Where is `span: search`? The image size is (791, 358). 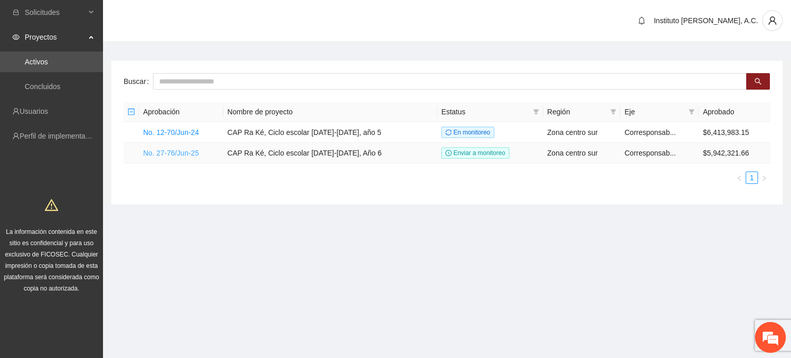 span: search is located at coordinates (758, 82).